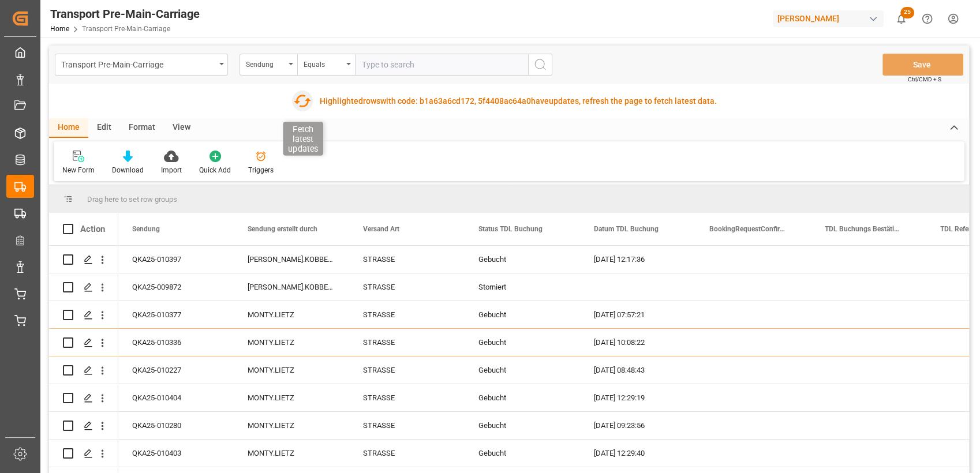 The width and height of the screenshot is (980, 473). I want to click on div: Equals, so click(324, 63).